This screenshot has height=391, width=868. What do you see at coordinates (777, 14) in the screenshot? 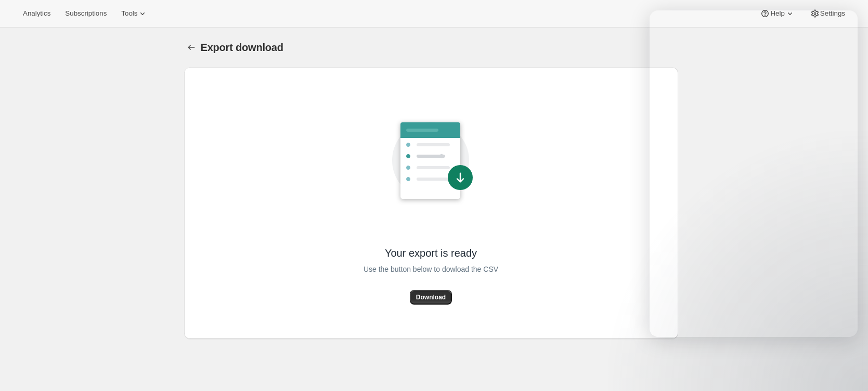
I see `button: Help` at bounding box center [777, 14].